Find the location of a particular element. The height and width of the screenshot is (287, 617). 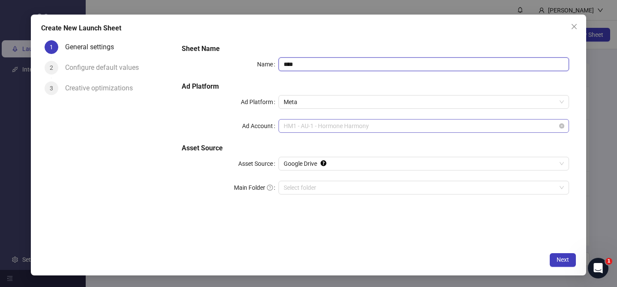

span: Next is located at coordinates (562, 260).